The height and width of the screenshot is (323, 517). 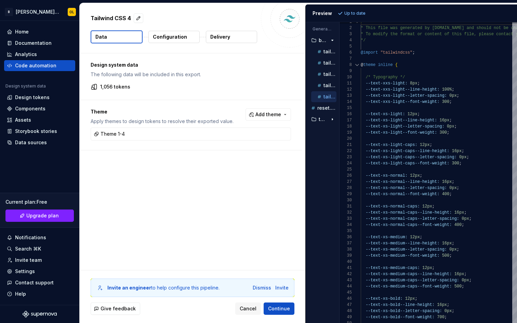 I want to click on button: Help, so click(x=40, y=294).